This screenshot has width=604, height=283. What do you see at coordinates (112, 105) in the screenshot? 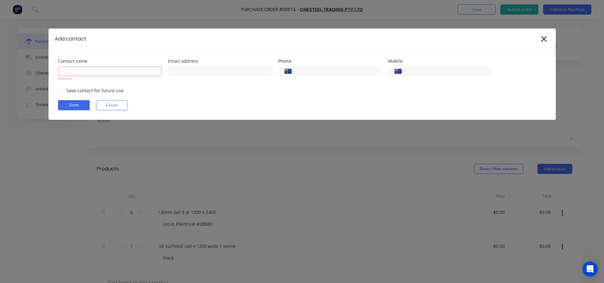
I see `button: Cancel` at bounding box center [112, 105].